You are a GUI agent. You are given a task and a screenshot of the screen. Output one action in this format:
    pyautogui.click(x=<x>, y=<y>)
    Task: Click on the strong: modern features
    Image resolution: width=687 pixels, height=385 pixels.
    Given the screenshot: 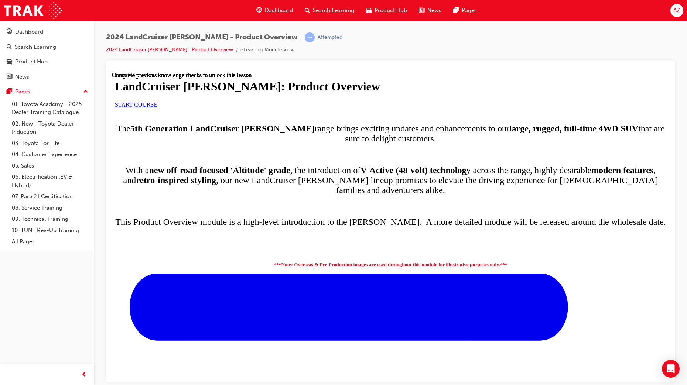 What is the action you would take?
    pyautogui.click(x=510, y=98)
    